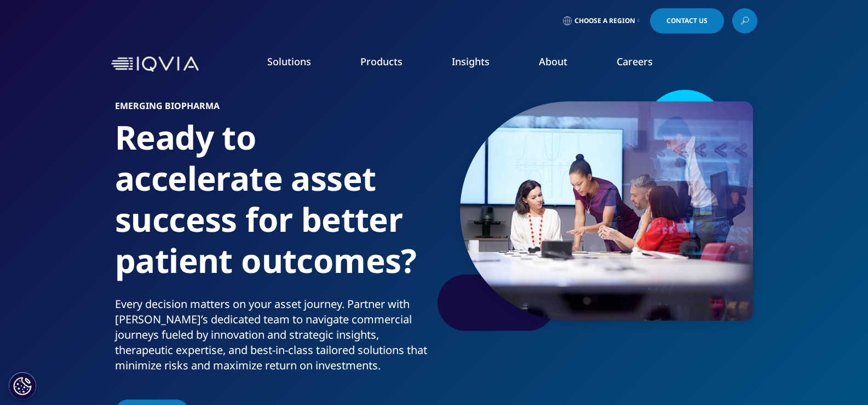 The image size is (868, 405). I want to click on nav: Primary, so click(480, 64).